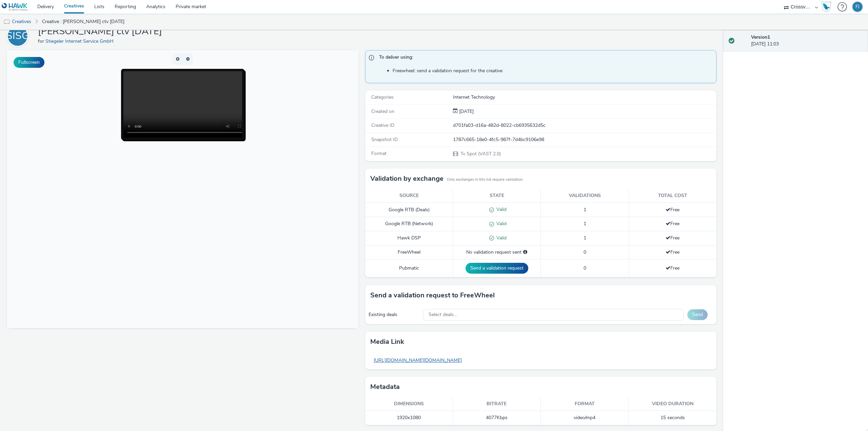 This screenshot has width=868, height=431. What do you see at coordinates (497, 418) in the screenshot?
I see `td: 4077 Kbps` at bounding box center [497, 418].